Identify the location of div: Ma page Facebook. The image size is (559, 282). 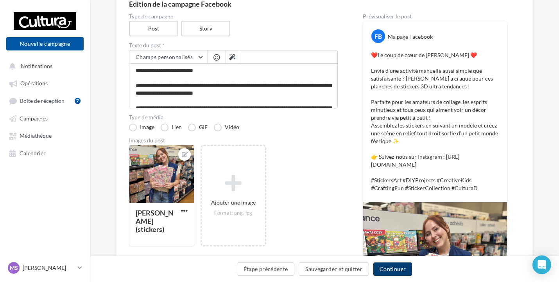
(410, 37).